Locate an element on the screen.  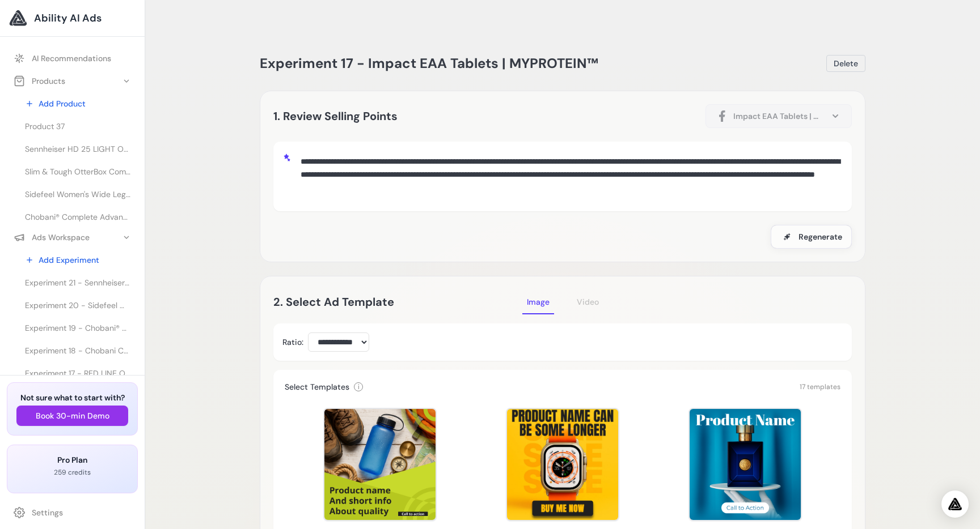
span: i is located at coordinates (358, 387).